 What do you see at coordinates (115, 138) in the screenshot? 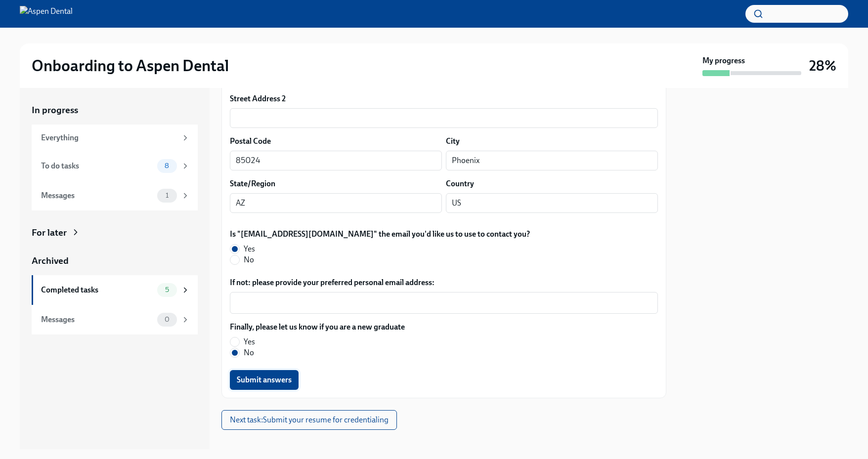
I see `a: Everything` at bounding box center [115, 138].